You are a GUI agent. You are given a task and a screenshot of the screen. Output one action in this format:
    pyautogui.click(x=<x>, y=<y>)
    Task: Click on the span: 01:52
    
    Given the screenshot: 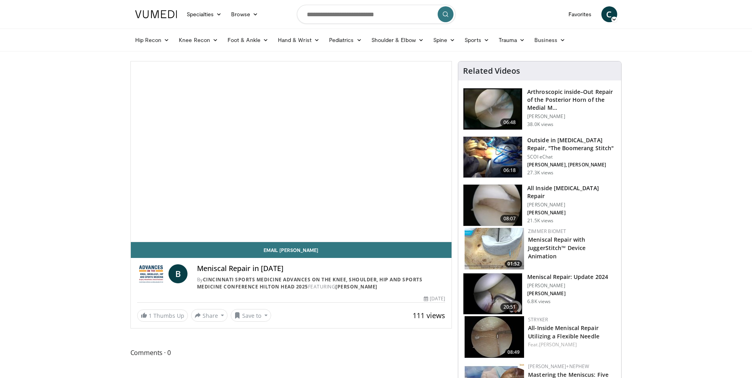 What is the action you would take?
    pyautogui.click(x=513, y=264)
    